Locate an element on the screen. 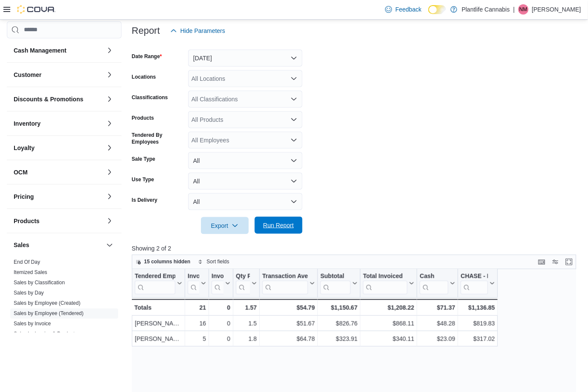 This screenshot has height=392, width=588. p: Showing 2 of 2 is located at coordinates (357, 249).